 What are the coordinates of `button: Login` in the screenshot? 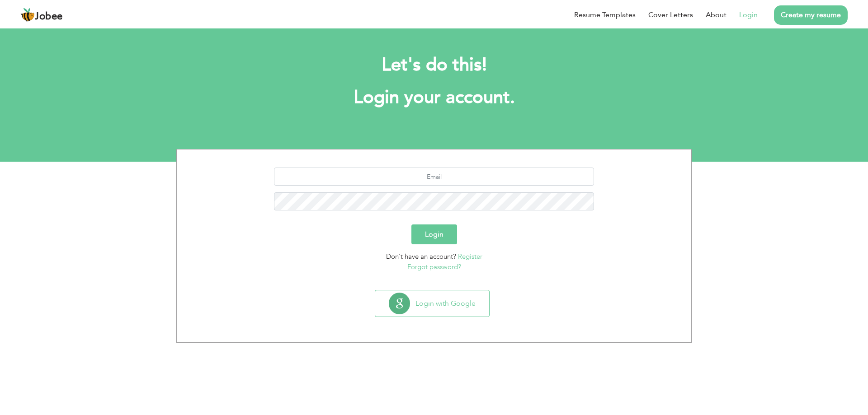 It's located at (434, 234).